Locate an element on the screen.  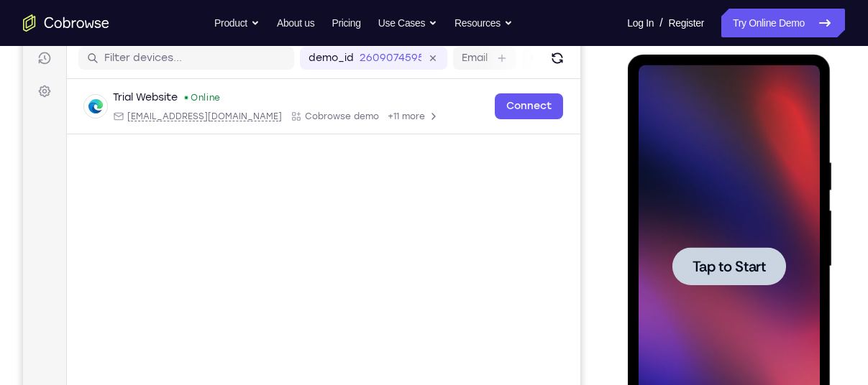
div: Trial Website is located at coordinates (122, 95).